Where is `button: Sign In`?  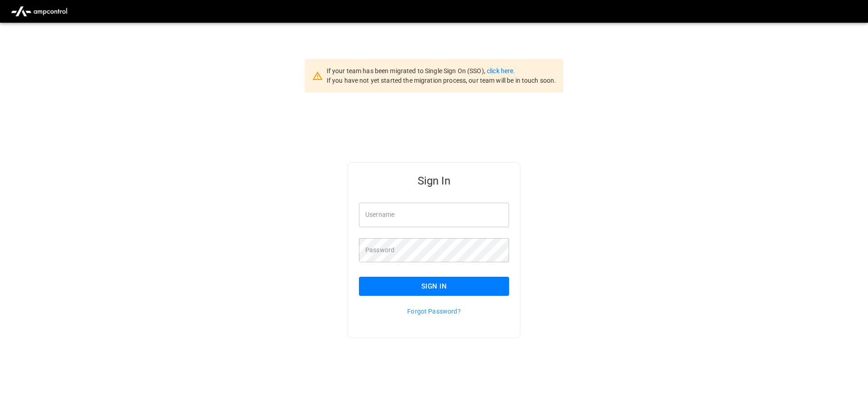
button: Sign In is located at coordinates (434, 287).